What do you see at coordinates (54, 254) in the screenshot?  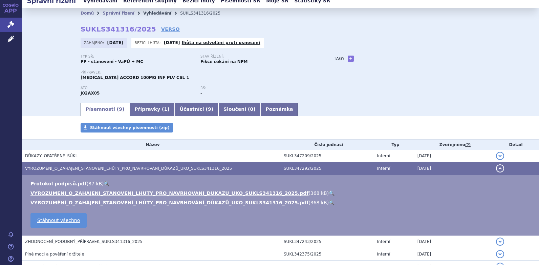 I see `span: Plné moci a pověření držitele` at bounding box center [54, 254].